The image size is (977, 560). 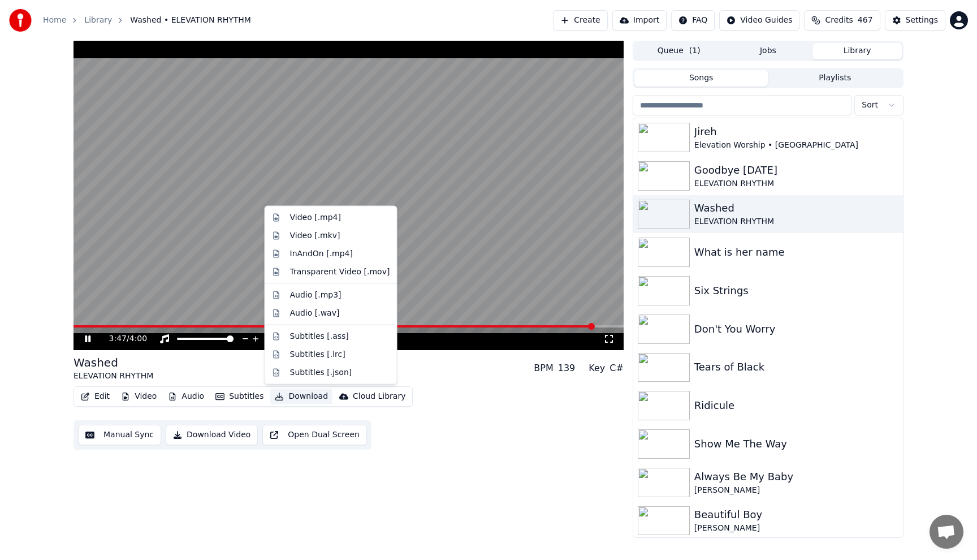 What do you see at coordinates (915, 20) in the screenshot?
I see `button: Settings` at bounding box center [915, 20].